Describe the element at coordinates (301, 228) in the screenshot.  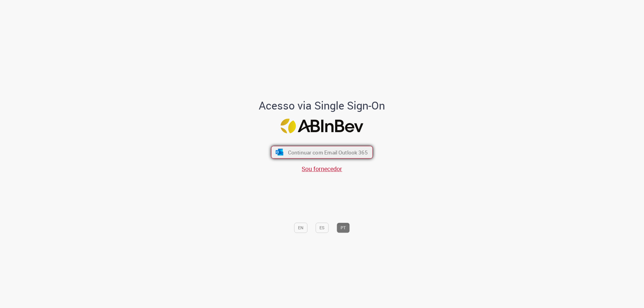
I see `button: EN` at that location.